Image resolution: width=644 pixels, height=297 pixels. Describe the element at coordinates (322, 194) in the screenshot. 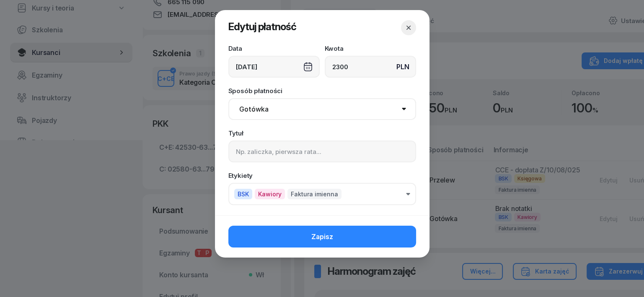

I see `button: BSKKawioryFaktura imienna` at that location.